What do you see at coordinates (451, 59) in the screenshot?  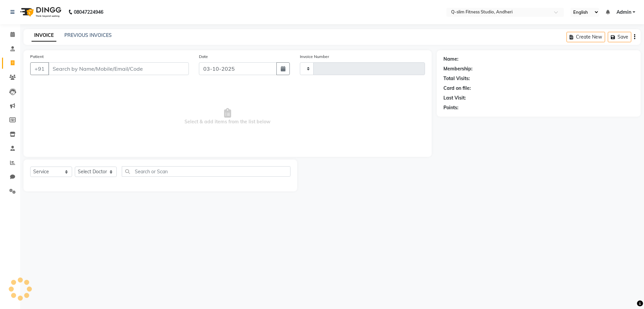 I see `div: Name:` at bounding box center [451, 59].